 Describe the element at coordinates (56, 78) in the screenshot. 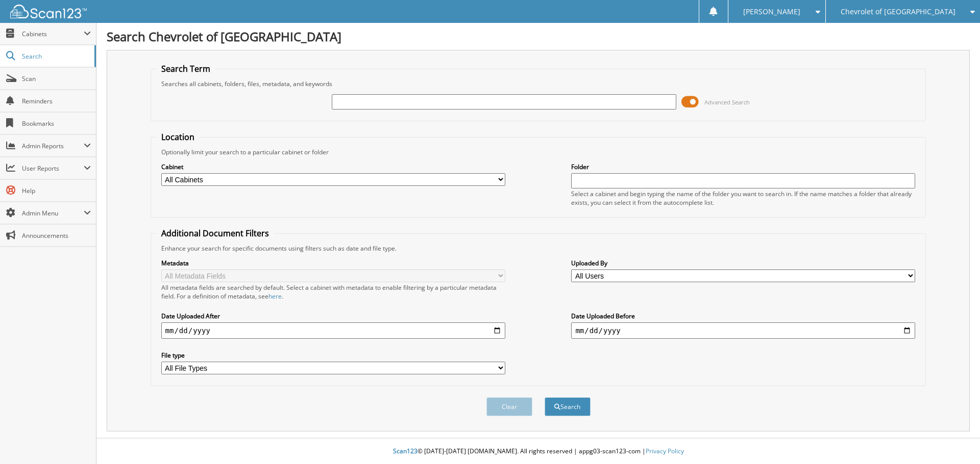

I see `span: Scan` at that location.